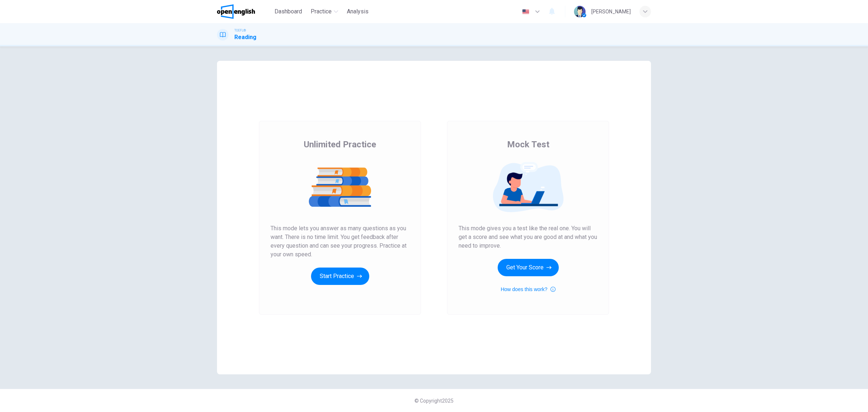 This screenshot has width=868, height=412. Describe the element at coordinates (340, 276) in the screenshot. I see `button: Start Practice` at that location.